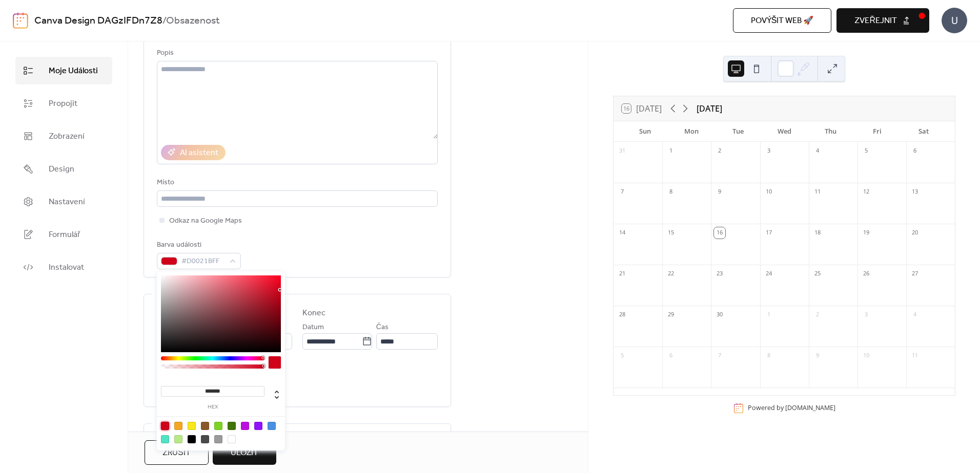 This screenshot has width=980, height=473. What do you see at coordinates (671, 274) in the screenshot?
I see `div: 22` at bounding box center [671, 274].